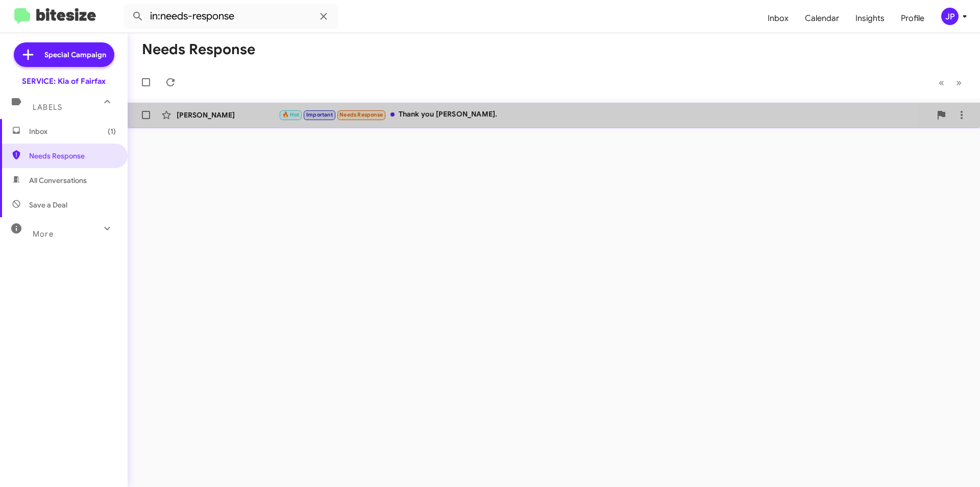 This screenshot has height=487, width=980. What do you see at coordinates (199, 50) in the screenshot?
I see `h1: Needs Response` at bounding box center [199, 50].